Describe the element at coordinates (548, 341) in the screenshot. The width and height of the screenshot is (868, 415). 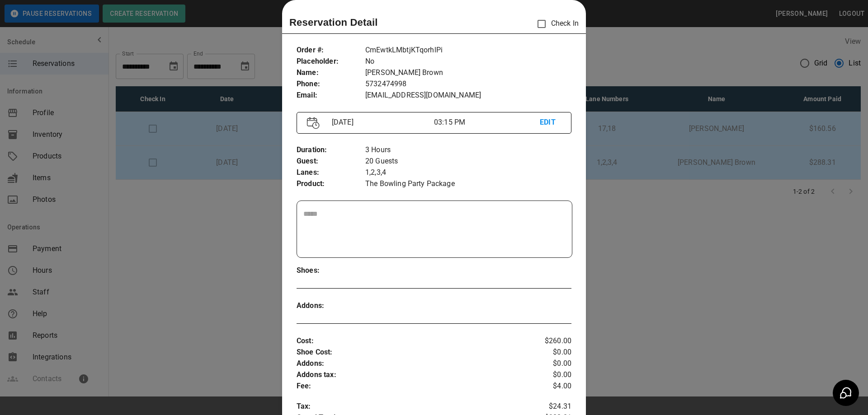
I see `p: $260.00` at that location.